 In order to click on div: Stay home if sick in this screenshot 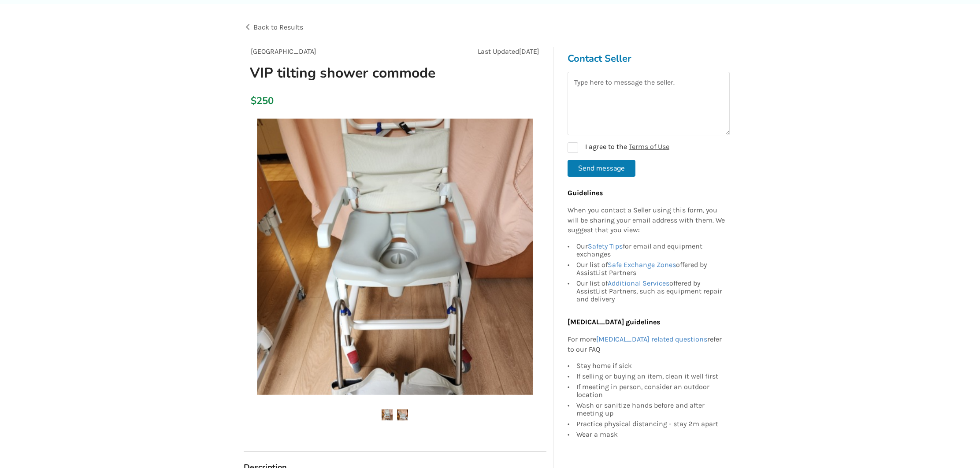, I will do `click(650, 366)`.